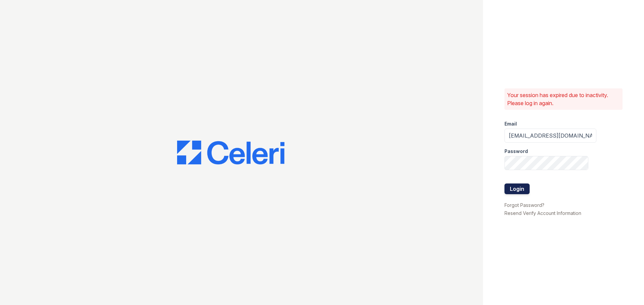 This screenshot has height=305, width=644. What do you see at coordinates (516, 151) in the screenshot?
I see `label: Password` at bounding box center [516, 151].